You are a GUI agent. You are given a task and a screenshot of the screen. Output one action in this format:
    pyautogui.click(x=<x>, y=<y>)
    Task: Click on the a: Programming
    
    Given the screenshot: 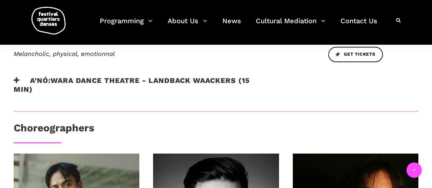 What is the action you would take?
    pyautogui.click(x=126, y=25)
    